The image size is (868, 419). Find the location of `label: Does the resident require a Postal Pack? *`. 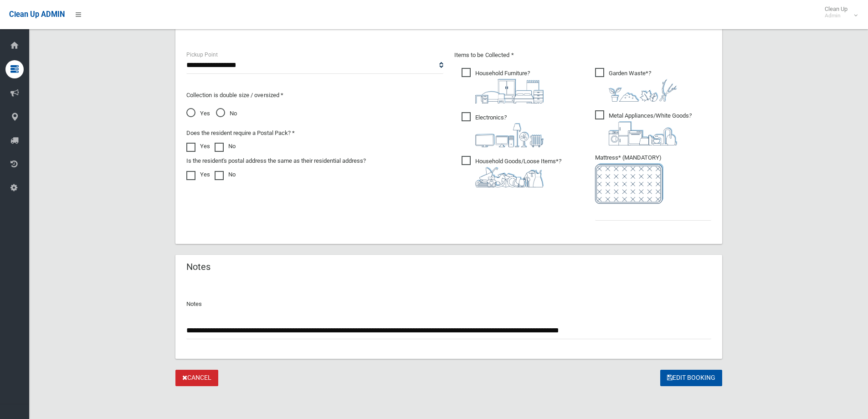

label: Does the resident require a Postal Pack? * is located at coordinates (241, 133).